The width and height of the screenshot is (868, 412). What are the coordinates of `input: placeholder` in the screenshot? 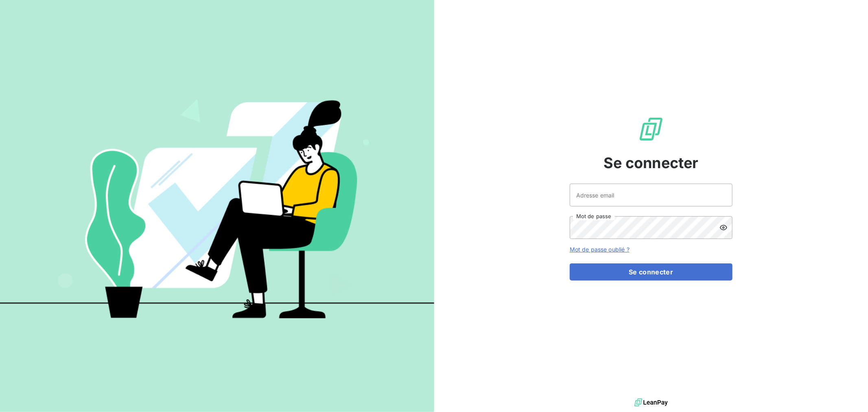 It's located at (651, 195).